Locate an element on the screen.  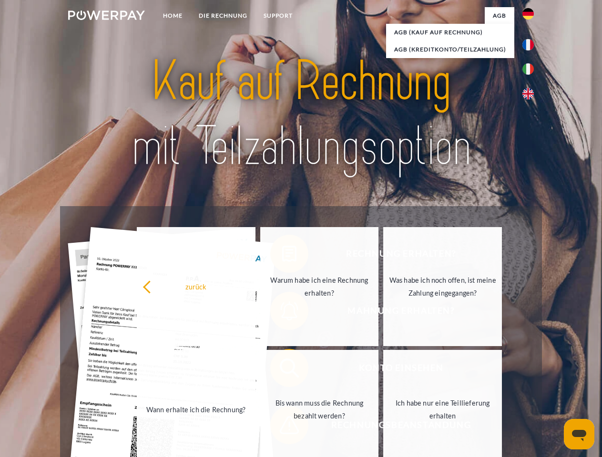
a: DIE RECHNUNG is located at coordinates (223, 16).